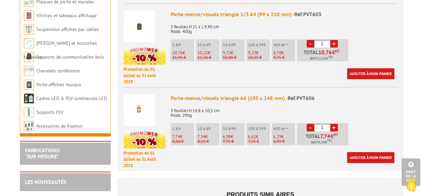 The image size is (423, 196). I want to click on button: Cookies (fenêtre modale), so click(412, 185).